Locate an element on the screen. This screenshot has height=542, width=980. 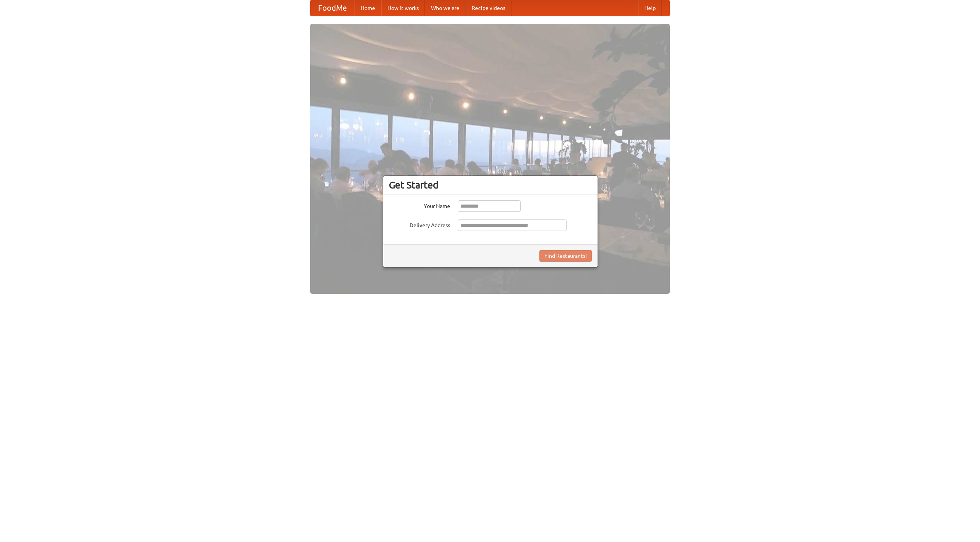
h3: Get Started is located at coordinates (490, 185).